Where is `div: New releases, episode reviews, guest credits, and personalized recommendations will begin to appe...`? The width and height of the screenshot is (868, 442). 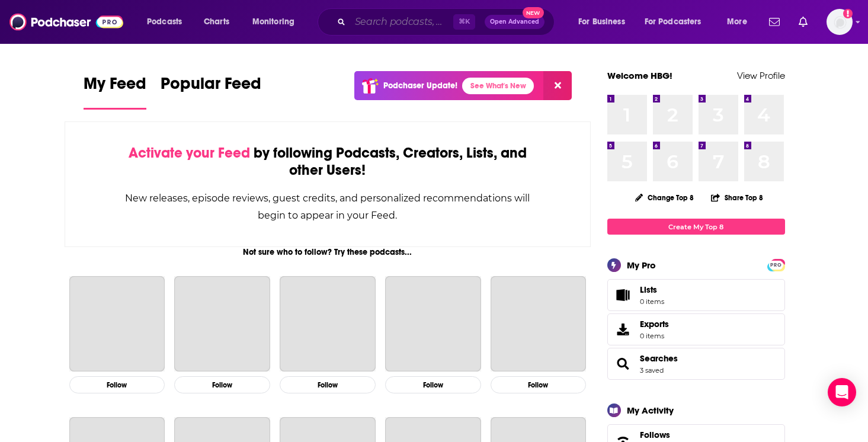 div: New releases, episode reviews, guest credits, and personalized recommendations will begin to appe... is located at coordinates (328, 206).